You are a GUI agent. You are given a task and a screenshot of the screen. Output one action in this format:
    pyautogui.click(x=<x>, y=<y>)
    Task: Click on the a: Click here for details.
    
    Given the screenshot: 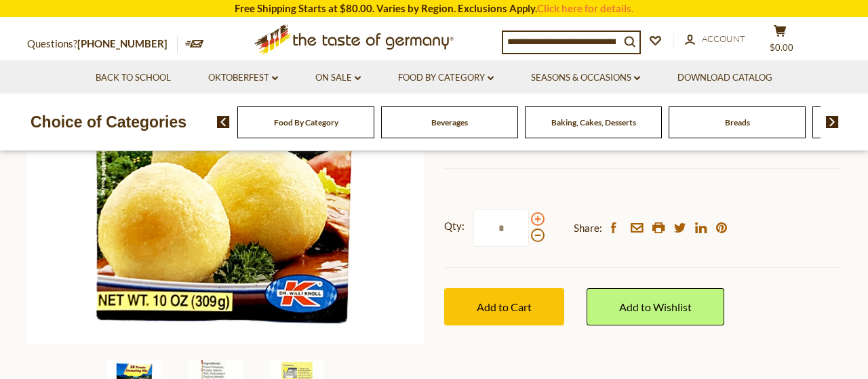 What is the action you would take?
    pyautogui.click(x=585, y=8)
    